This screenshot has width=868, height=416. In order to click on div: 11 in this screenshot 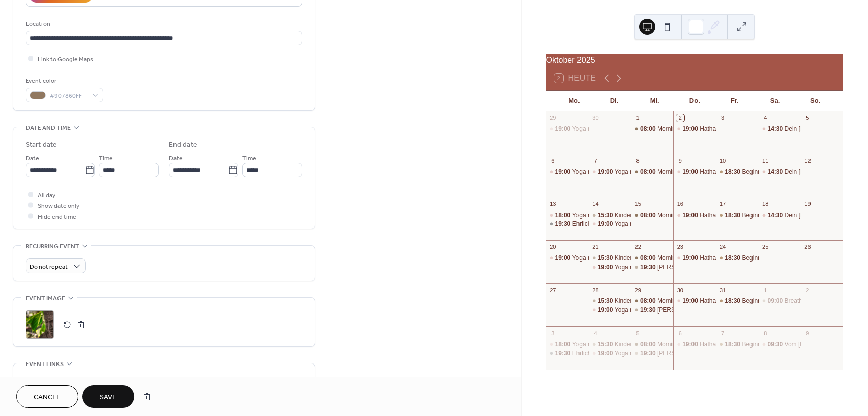, I will do `click(765, 160)`.